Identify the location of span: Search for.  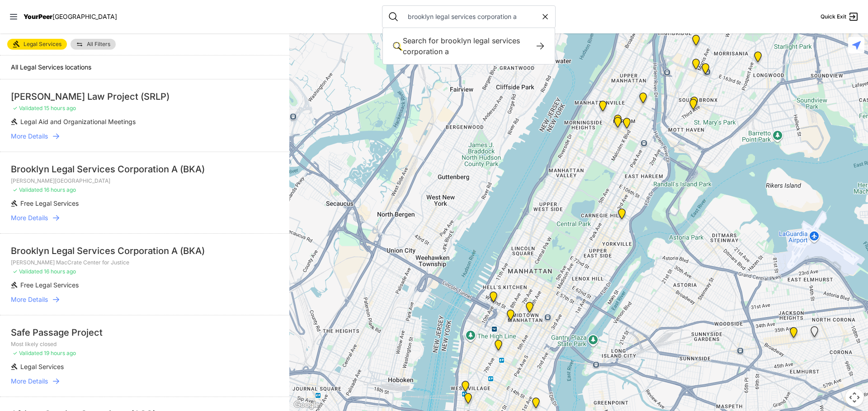
(420, 41).